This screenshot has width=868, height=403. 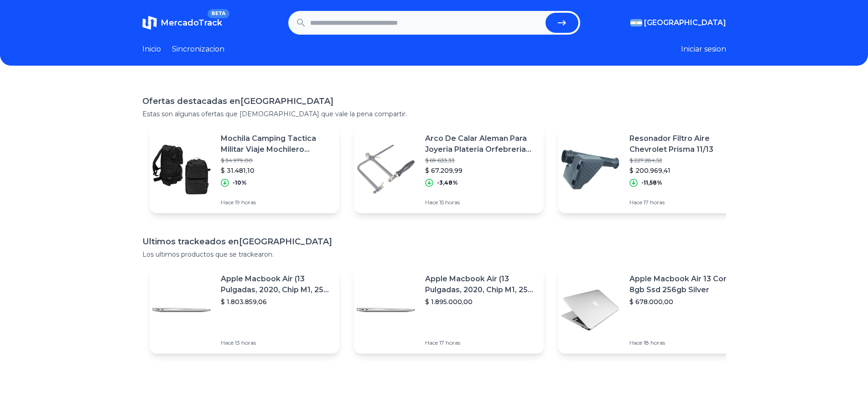 I want to click on a: Featured imageMochila Camping Tactica Militar Viaje Mochilero Trekking$ 34.979,00$ 31.481,10-10%H..., so click(x=244, y=170).